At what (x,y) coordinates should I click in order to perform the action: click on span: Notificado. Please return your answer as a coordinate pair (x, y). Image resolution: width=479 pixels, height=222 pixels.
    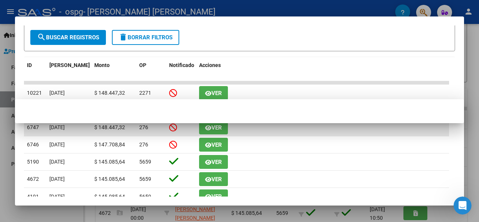
    Looking at the image, I should click on (181, 65).